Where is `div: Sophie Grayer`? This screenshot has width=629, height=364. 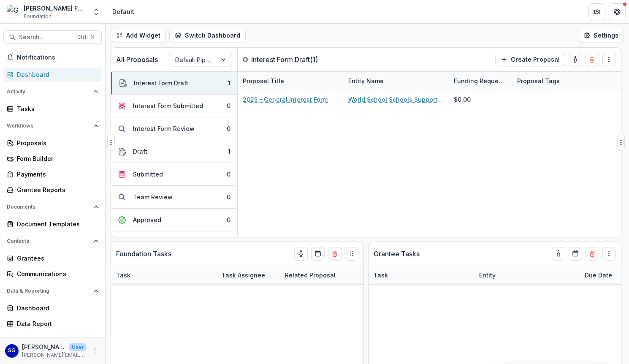 div: Sophie Grayer is located at coordinates (12, 350).